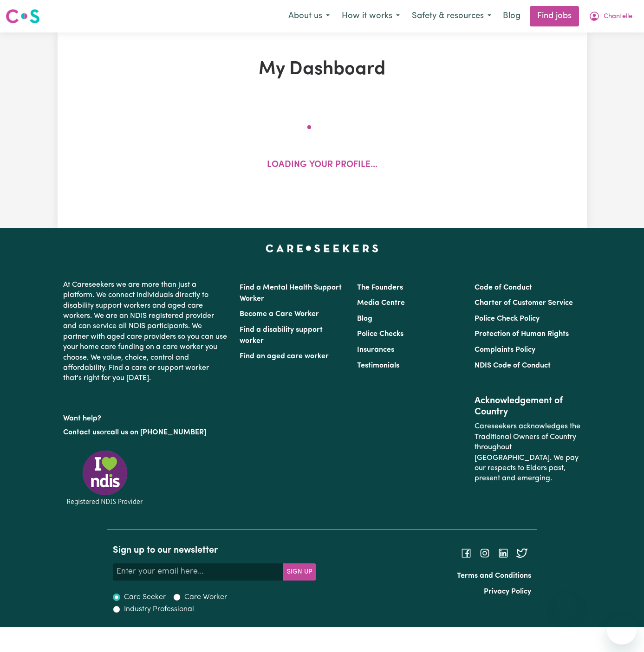 This screenshot has width=644, height=652. What do you see at coordinates (617, 17) in the screenshot?
I see `span: Chantelle` at bounding box center [617, 17].